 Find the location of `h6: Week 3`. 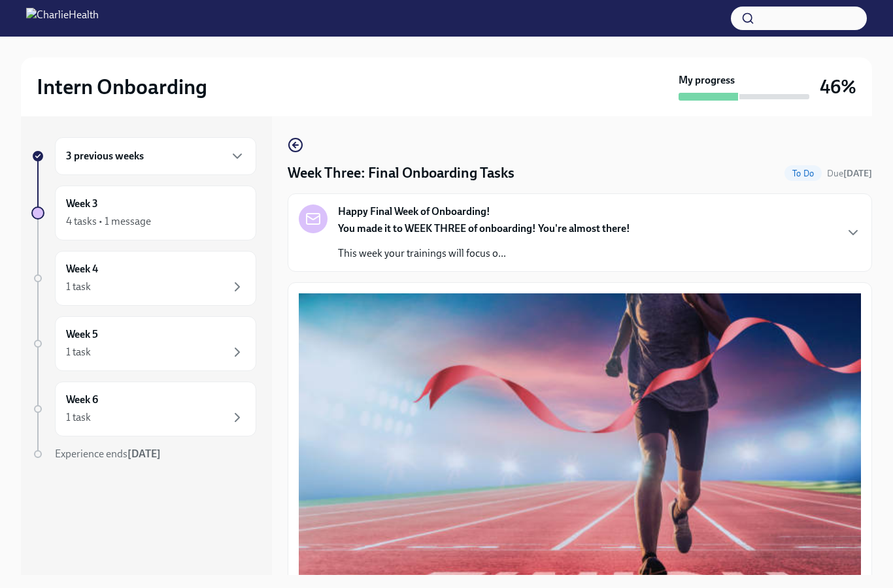

h6: Week 3 is located at coordinates (82, 204).